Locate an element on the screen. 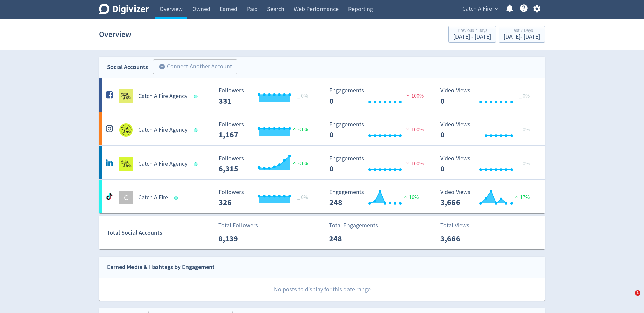 Image resolution: width=644 pixels, height=313 pixels. span: add_circle is located at coordinates (162, 67).